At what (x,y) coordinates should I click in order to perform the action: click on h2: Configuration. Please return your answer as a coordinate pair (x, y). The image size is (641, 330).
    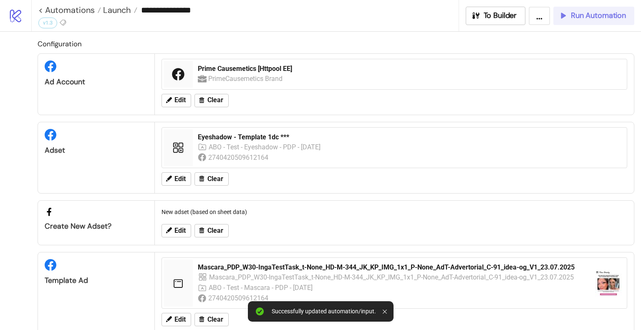
    Looking at the image, I should click on (336, 44).